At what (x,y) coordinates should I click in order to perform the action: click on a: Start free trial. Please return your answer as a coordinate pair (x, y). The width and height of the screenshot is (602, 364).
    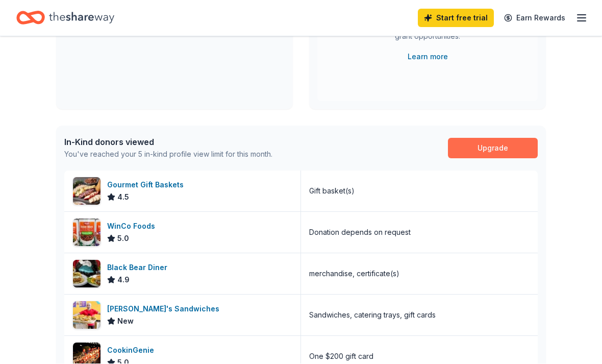
    Looking at the image, I should click on (456, 18).